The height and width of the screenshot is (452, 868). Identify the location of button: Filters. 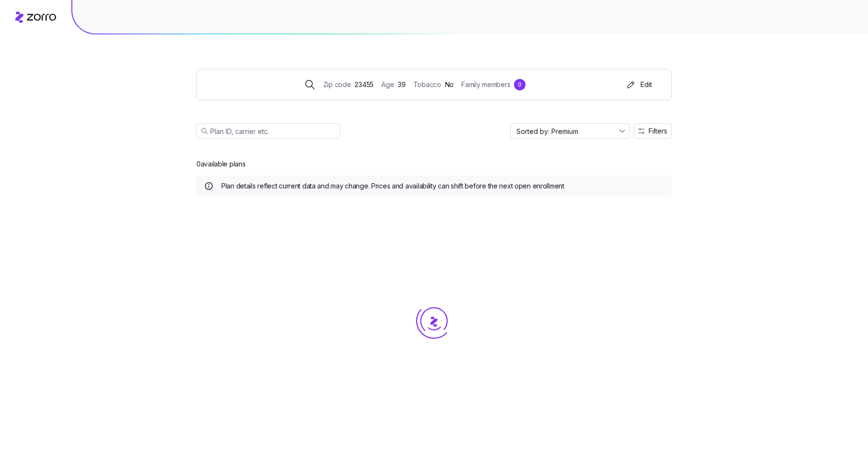
(653, 131).